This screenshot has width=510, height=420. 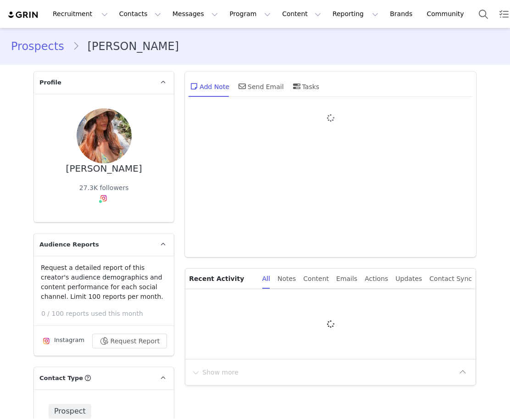 I want to click on span: Profile, so click(x=50, y=82).